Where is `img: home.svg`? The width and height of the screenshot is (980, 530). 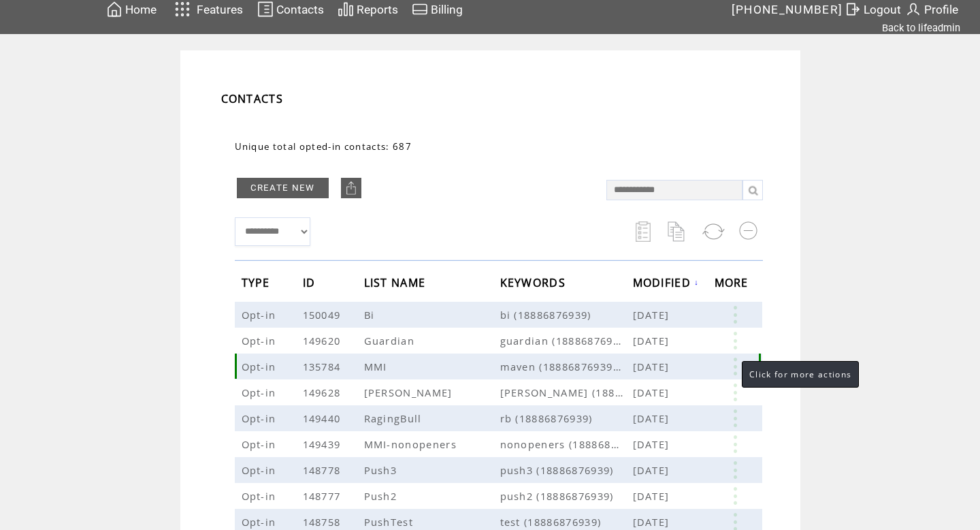 img: home.svg is located at coordinates (115, 9).